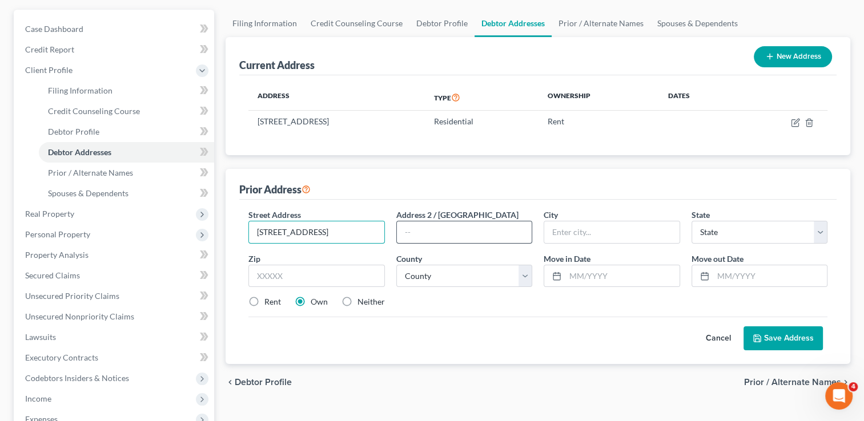 This screenshot has height=421, width=864. What do you see at coordinates (550, 215) in the screenshot?
I see `span: City` at bounding box center [550, 215].